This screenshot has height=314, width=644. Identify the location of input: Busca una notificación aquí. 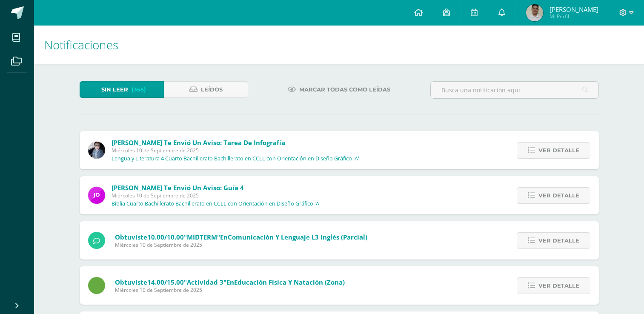
(515, 90).